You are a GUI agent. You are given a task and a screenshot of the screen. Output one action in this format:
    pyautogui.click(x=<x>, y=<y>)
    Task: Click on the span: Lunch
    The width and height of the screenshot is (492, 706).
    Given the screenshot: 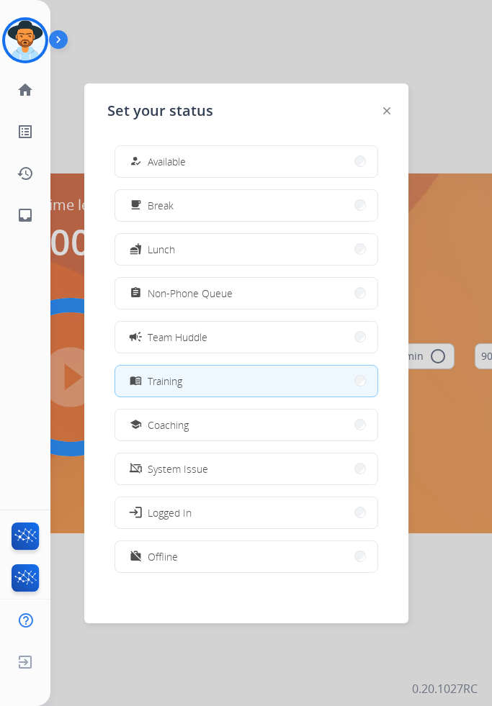 What is the action you would take?
    pyautogui.click(x=161, y=249)
    